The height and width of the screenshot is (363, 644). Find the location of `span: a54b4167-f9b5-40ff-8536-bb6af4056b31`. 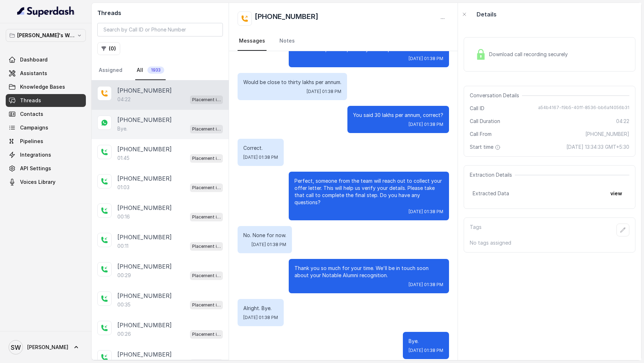

span: a54b4167-f9b5-40ff-8536-bb6af4056b31 is located at coordinates (584, 109).